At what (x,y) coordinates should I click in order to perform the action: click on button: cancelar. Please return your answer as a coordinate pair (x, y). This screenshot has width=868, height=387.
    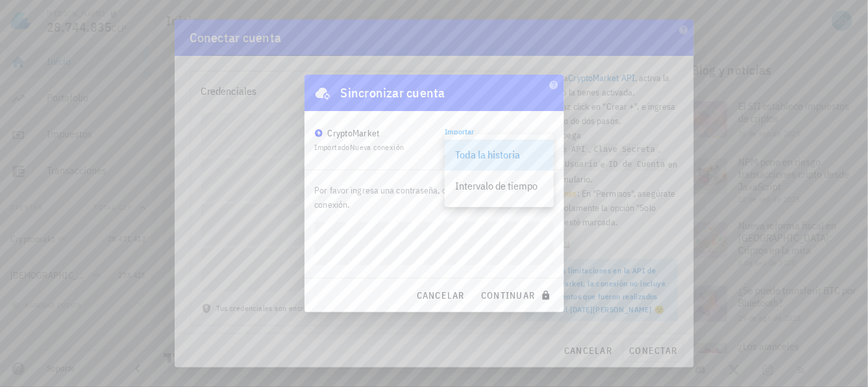
    Looking at the image, I should click on (440, 295).